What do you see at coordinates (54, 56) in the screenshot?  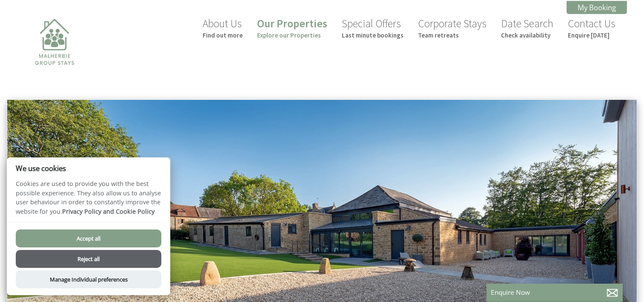 I see `img: Malherbie Group Stays` at bounding box center [54, 56].